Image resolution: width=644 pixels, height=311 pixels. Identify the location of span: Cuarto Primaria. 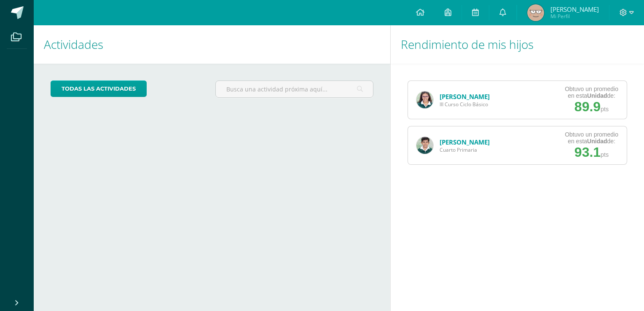
(465, 150).